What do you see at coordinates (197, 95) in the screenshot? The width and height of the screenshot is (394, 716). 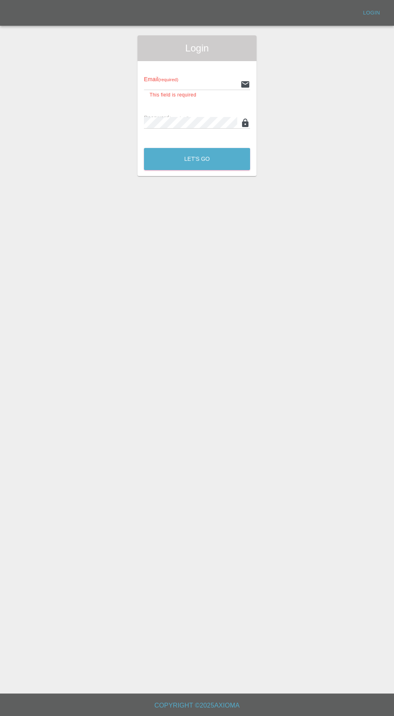 I see `p: This field is required` at bounding box center [197, 95].